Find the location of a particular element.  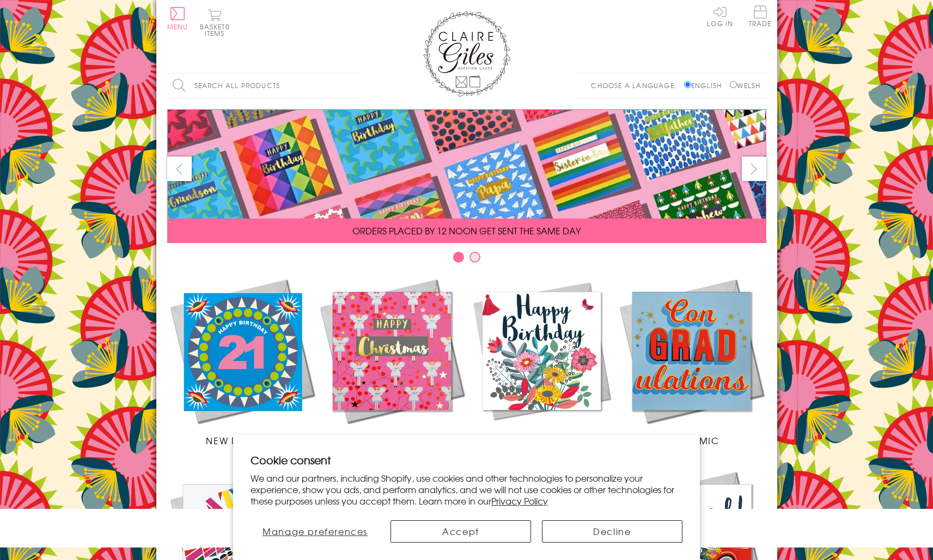

a: Christmas is located at coordinates (391, 362).